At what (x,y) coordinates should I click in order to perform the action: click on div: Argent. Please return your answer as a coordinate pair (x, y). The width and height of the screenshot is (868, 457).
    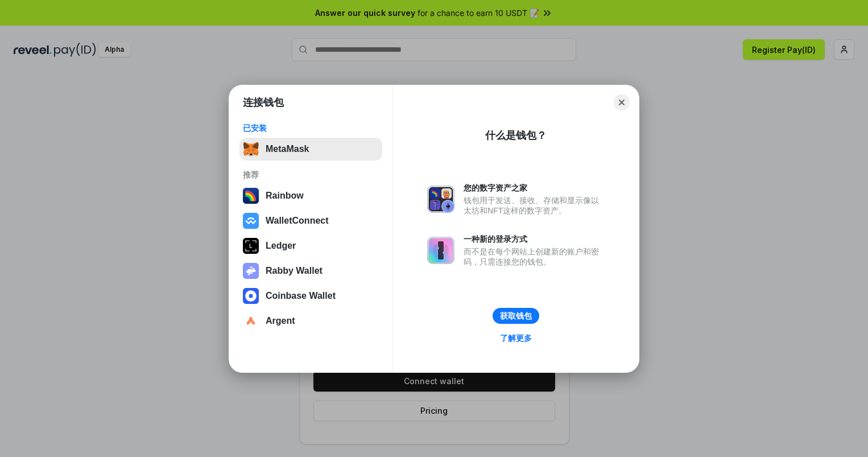
    Looking at the image, I should click on (280, 321).